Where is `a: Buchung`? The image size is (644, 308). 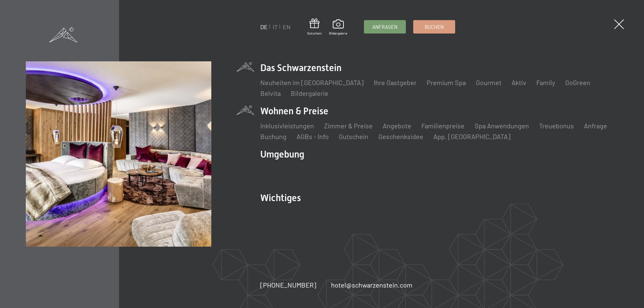 a: Buchung is located at coordinates (274, 136).